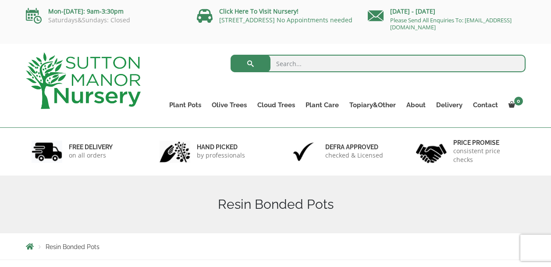 Image resolution: width=551 pixels, height=267 pixels. What do you see at coordinates (91, 156) in the screenshot?
I see `p: on all orders` at bounding box center [91, 156].